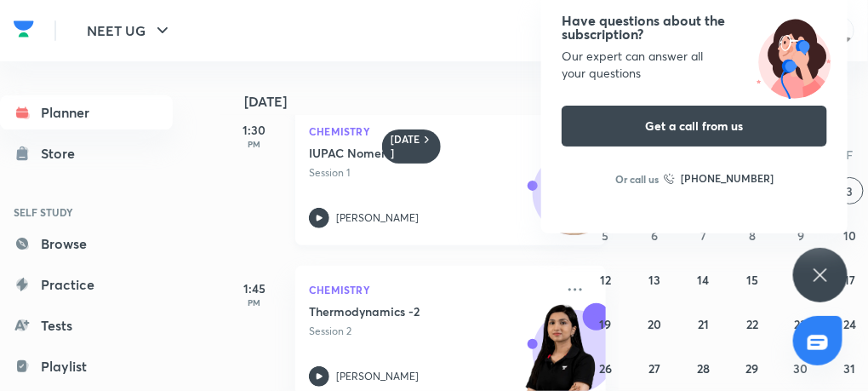  Describe the element at coordinates (795, 56) in the screenshot. I see `img: ttu_illustration_new.svg` at that location.